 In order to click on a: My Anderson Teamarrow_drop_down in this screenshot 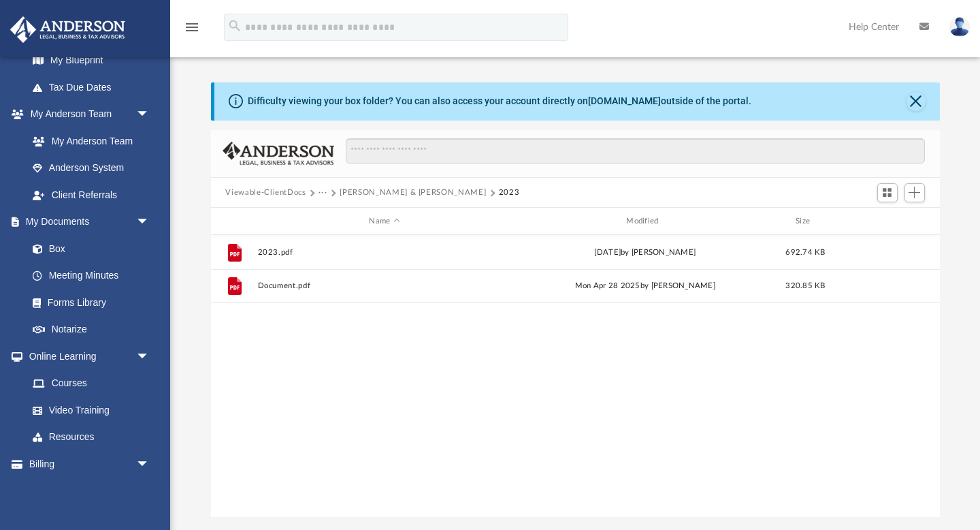, I will do `click(86, 115)`.